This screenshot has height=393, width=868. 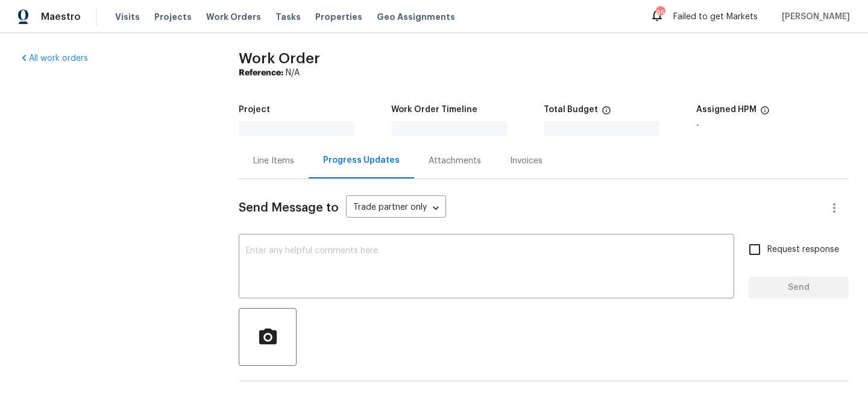 What do you see at coordinates (396, 208) in the screenshot?
I see `div: Trade partner only` at bounding box center [396, 208].